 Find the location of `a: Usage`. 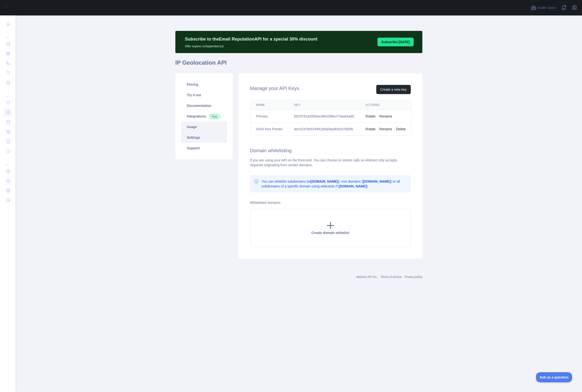

a: Usage is located at coordinates (204, 127).